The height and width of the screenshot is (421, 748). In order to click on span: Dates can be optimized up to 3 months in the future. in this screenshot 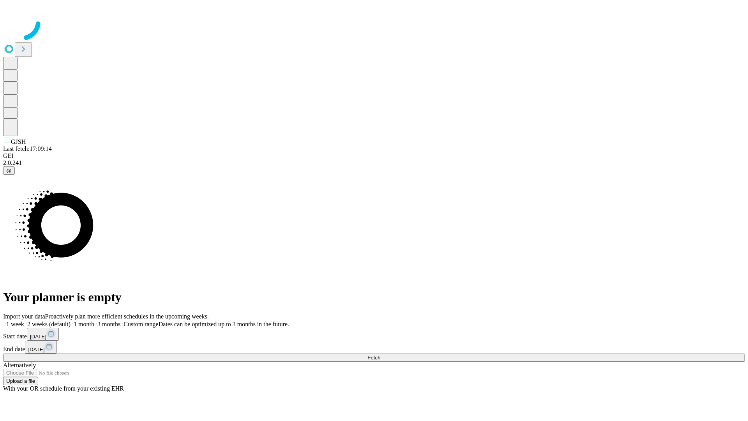, I will do `click(224, 324)`.